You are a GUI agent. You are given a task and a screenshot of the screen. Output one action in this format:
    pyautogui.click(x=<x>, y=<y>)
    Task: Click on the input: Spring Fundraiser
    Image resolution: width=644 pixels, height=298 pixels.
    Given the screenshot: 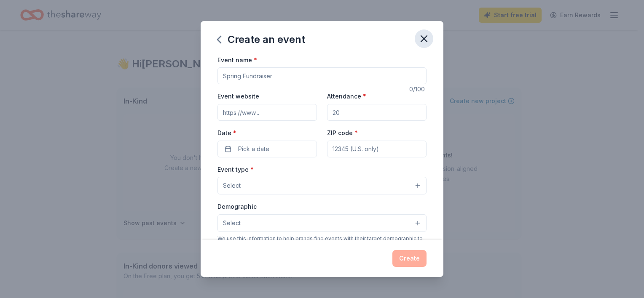 What is the action you would take?
    pyautogui.click(x=322, y=76)
    